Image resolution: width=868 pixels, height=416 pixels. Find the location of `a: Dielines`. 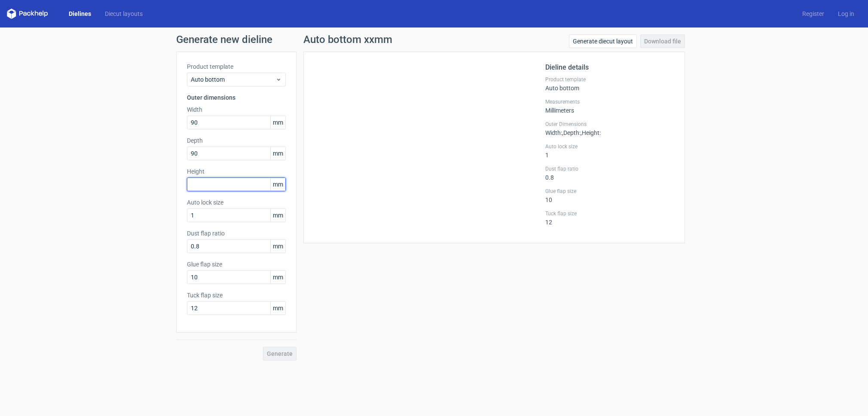

a: Dielines is located at coordinates (80, 14).